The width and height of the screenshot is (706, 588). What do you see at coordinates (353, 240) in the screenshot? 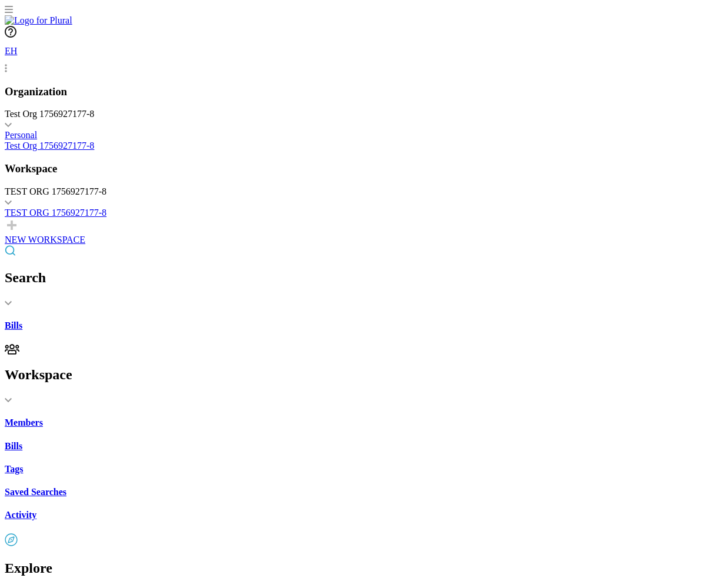
I see `div: NEW WORKSPACE` at bounding box center [353, 240].